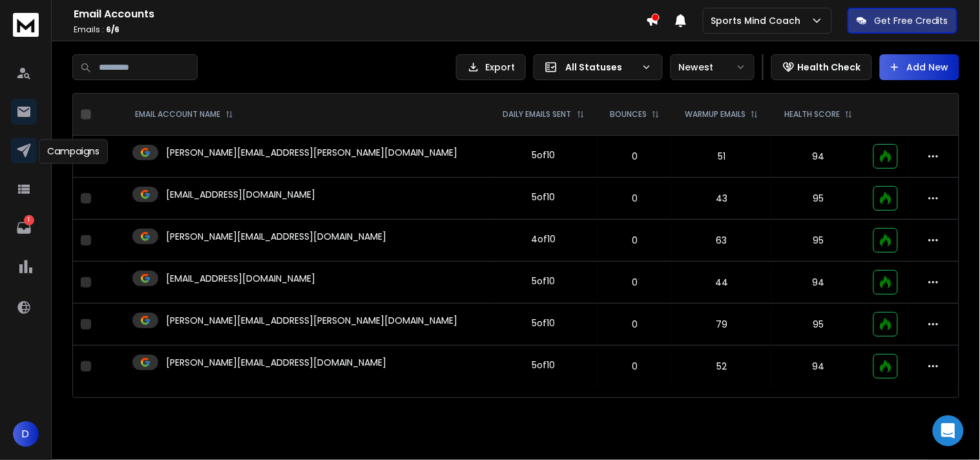 The width and height of the screenshot is (980, 460). What do you see at coordinates (911, 20) in the screenshot?
I see `p: Get Free Credits` at bounding box center [911, 20].